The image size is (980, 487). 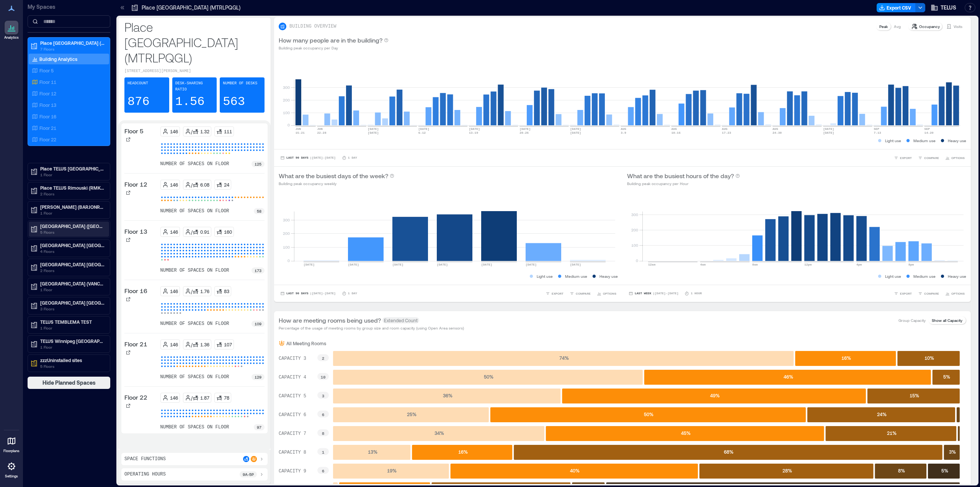 What do you see at coordinates (12, 469) in the screenshot?
I see `a: Settings` at bounding box center [12, 469].